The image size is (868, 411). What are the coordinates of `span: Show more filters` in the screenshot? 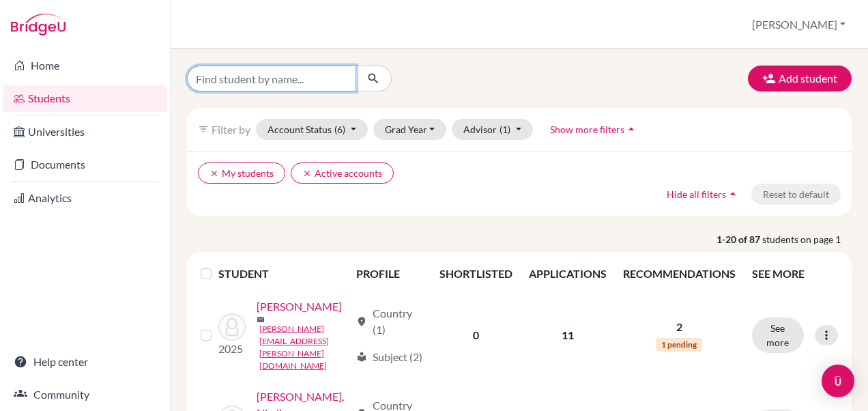 It's located at (587, 129).